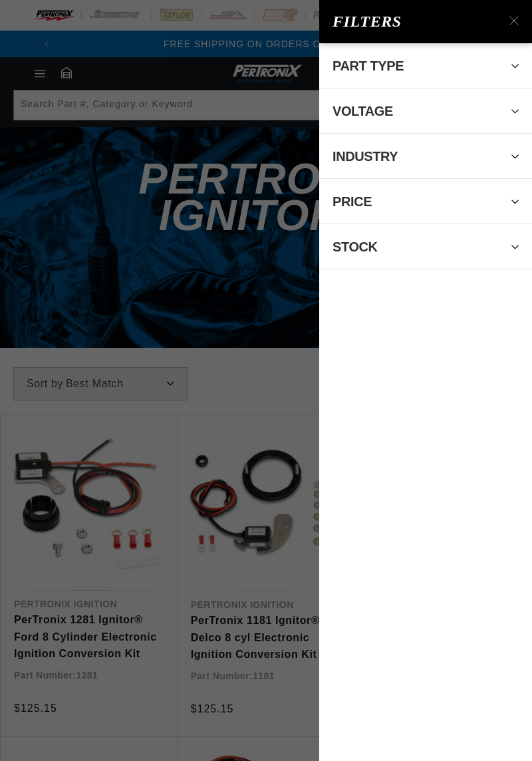  What do you see at coordinates (365, 156) in the screenshot?
I see `span: Industry` at bounding box center [365, 156].